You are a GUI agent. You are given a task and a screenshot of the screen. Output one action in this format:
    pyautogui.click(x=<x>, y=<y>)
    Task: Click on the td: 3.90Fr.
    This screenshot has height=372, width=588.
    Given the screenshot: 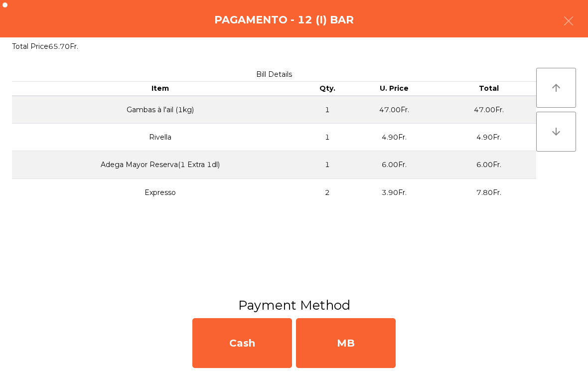 What is the action you would take?
    pyautogui.click(x=395, y=192)
    